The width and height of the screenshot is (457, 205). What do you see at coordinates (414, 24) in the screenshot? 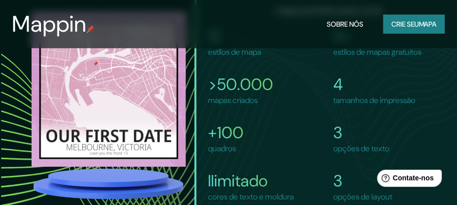
I see `button: Crie seumapa` at bounding box center [414, 24].